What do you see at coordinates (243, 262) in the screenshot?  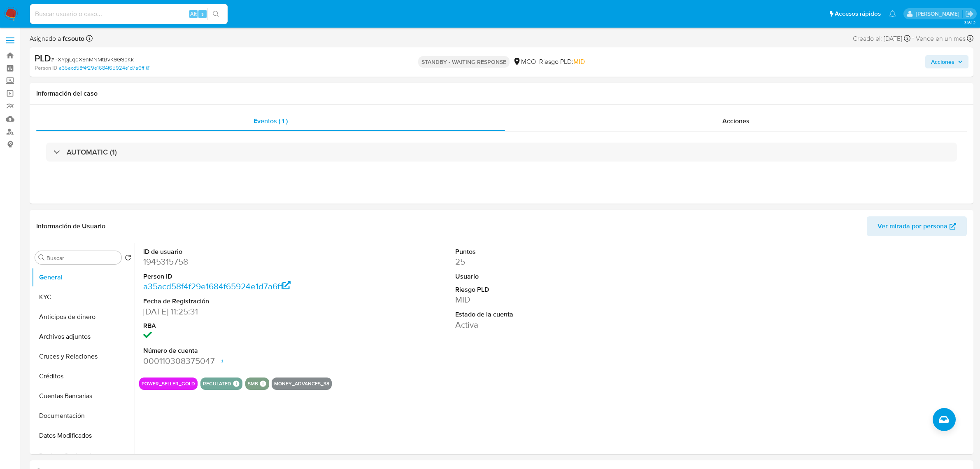 I see `dd: 1945315758` at bounding box center [243, 262].